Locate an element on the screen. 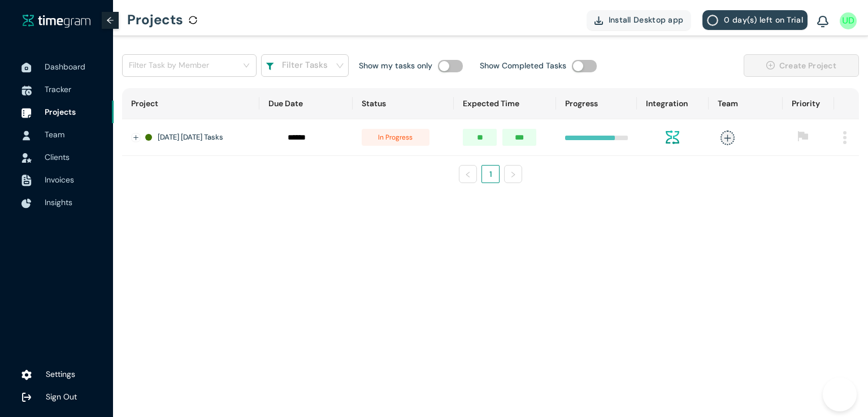 Image resolution: width=868 pixels, height=417 pixels. span: sync is located at coordinates (193, 20).